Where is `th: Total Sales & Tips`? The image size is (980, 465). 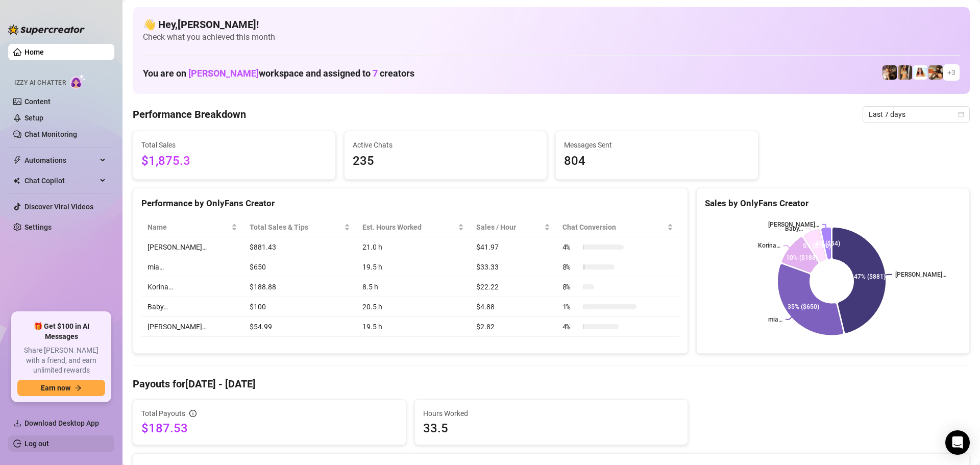
th: Total Sales & Tips is located at coordinates (300, 227).